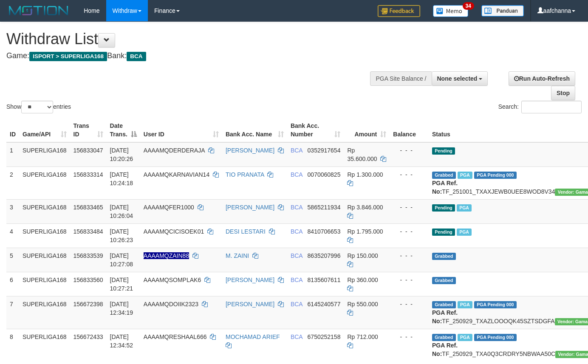 The width and height of the screenshot is (588, 364). What do you see at coordinates (324, 231) in the screenshot?
I see `span: Copy 8410706653 to clipboard` at bounding box center [324, 231].